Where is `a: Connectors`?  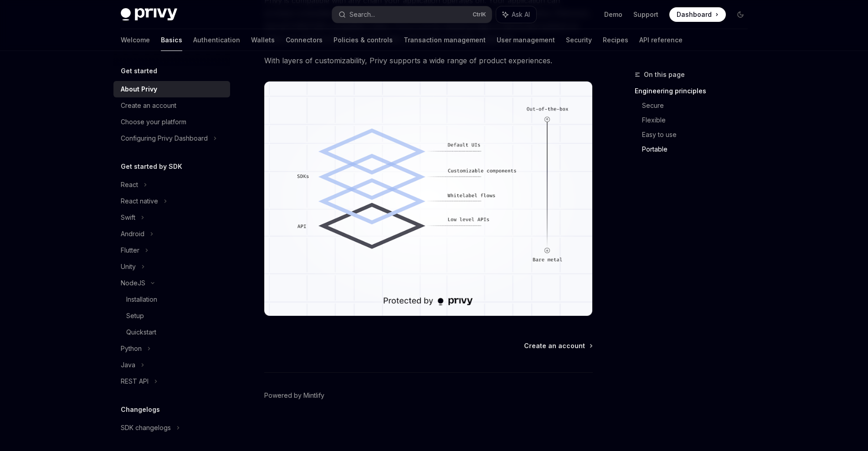
a: Connectors is located at coordinates (304, 40).